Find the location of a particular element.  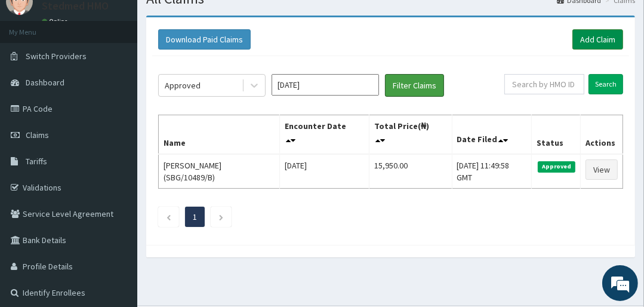

img: d_794563401_company_1708531726252_794563401 is located at coordinates (35, 75).